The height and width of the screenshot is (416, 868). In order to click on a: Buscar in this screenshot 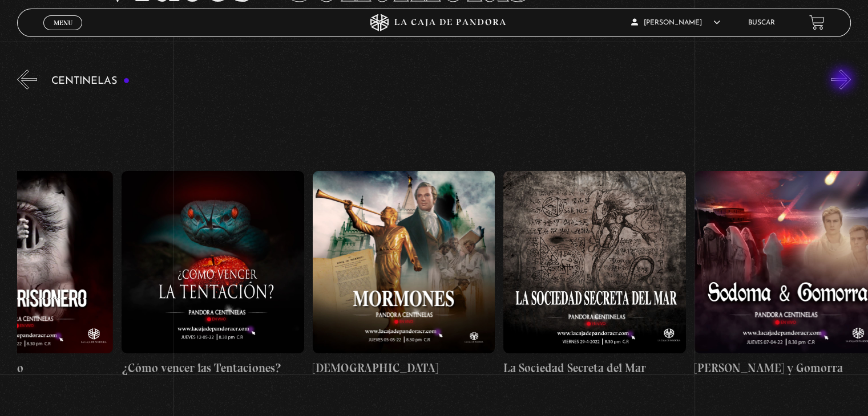, I will do `click(761, 23)`.